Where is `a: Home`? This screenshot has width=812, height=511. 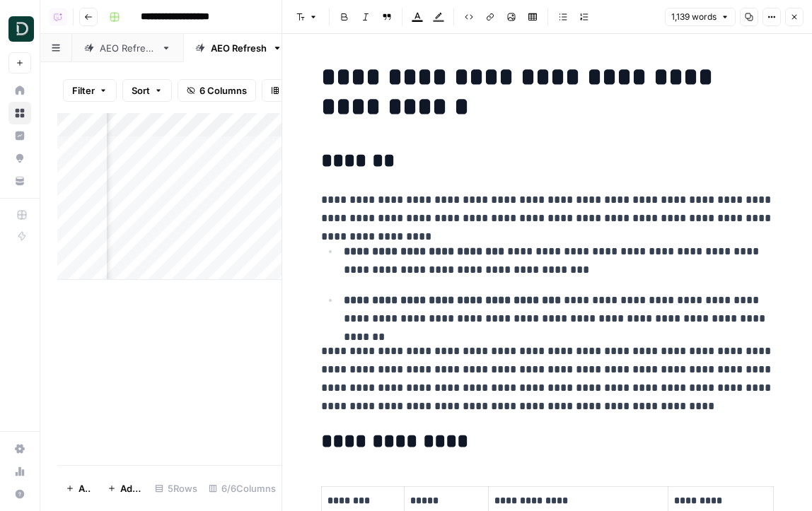
a: Home is located at coordinates (20, 90).